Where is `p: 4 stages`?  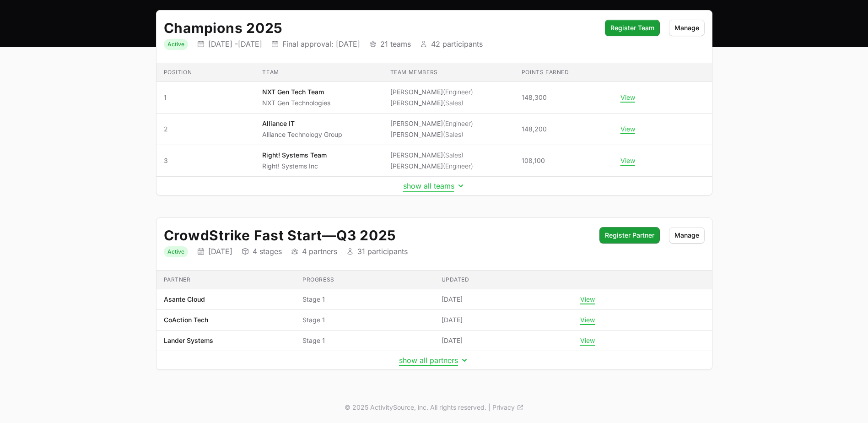
p: 4 stages is located at coordinates (267, 251).